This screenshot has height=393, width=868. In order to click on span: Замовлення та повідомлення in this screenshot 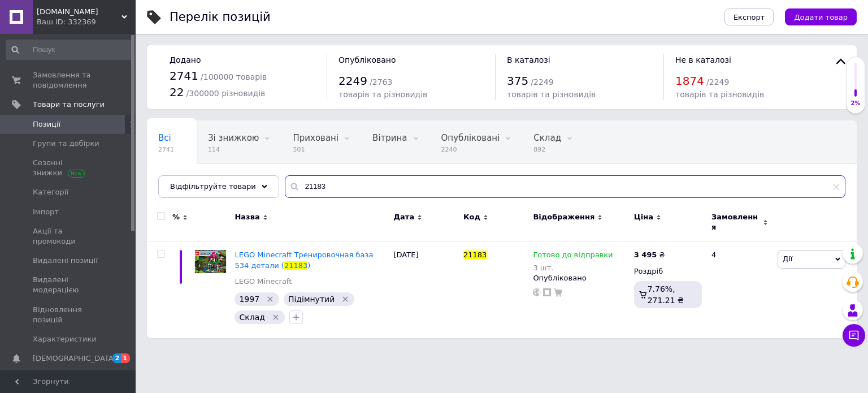, I will do `click(69, 80)`.